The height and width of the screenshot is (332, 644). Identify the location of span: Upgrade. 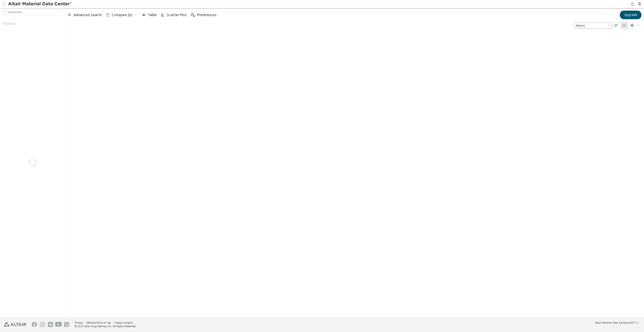
(631, 15).